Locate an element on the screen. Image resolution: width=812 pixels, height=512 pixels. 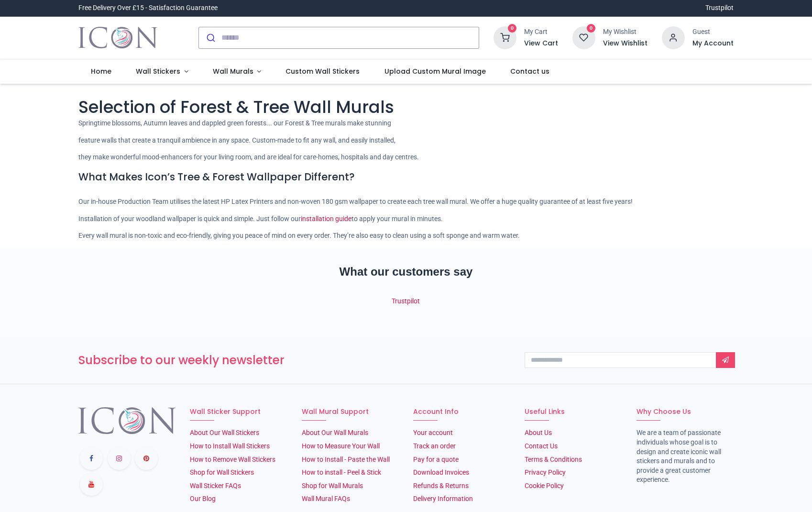
span: Wall Stickers is located at coordinates (158, 71).